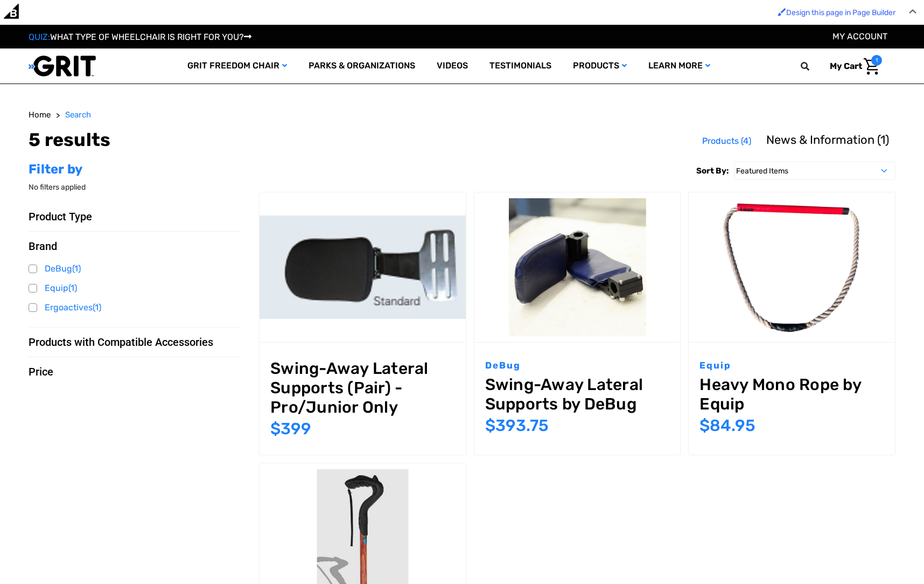 Image resolution: width=924 pixels, height=584 pixels. What do you see at coordinates (62, 66) in the screenshot?
I see `img: GRIT All-Terrain Wheelchair and Mobility Equipment` at bounding box center [62, 66].